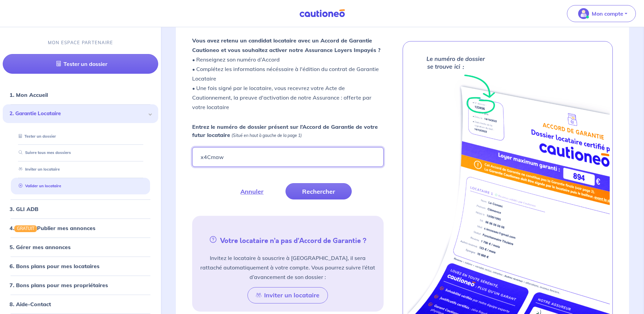  I want to click on strong: Entrez le numéro de dossier présent sur l’Accord de Garantie de votre futur locataire, so click(285, 131).